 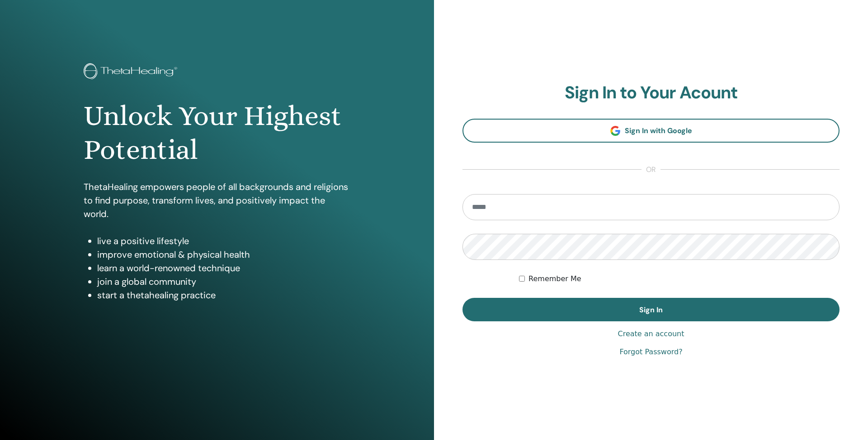 What do you see at coordinates (679, 279) in the screenshot?
I see `div: Keep me authenticated indefinitely or until I manually logout` at bounding box center [679, 279].